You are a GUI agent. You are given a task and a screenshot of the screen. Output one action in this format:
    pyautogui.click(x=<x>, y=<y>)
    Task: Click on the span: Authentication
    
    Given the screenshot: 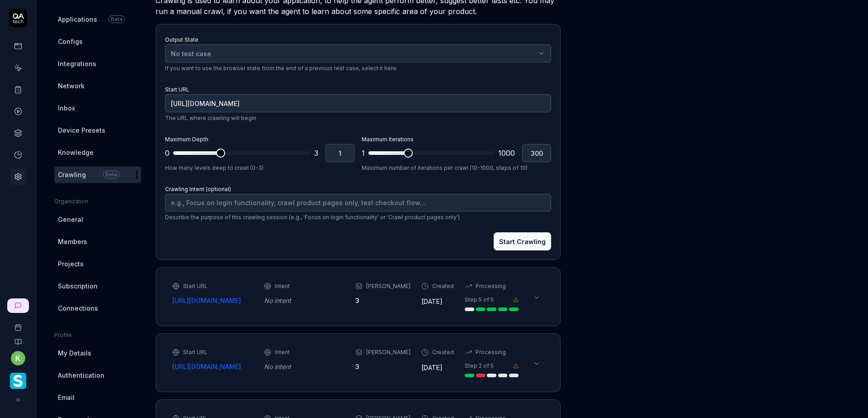 What is the action you would take?
    pyautogui.click(x=81, y=374)
    